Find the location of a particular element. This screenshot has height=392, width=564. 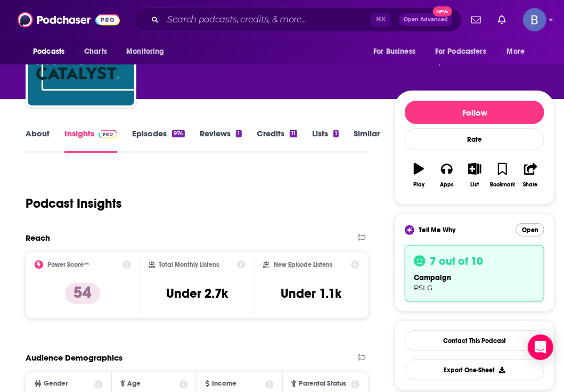

h3: Under 1.1k is located at coordinates (311, 294).